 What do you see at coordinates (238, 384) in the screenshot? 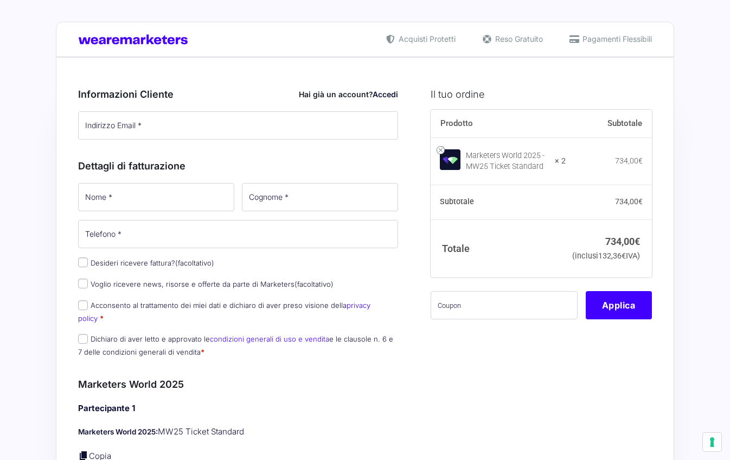
I see `h3: Marketers World 2025` at bounding box center [238, 384].